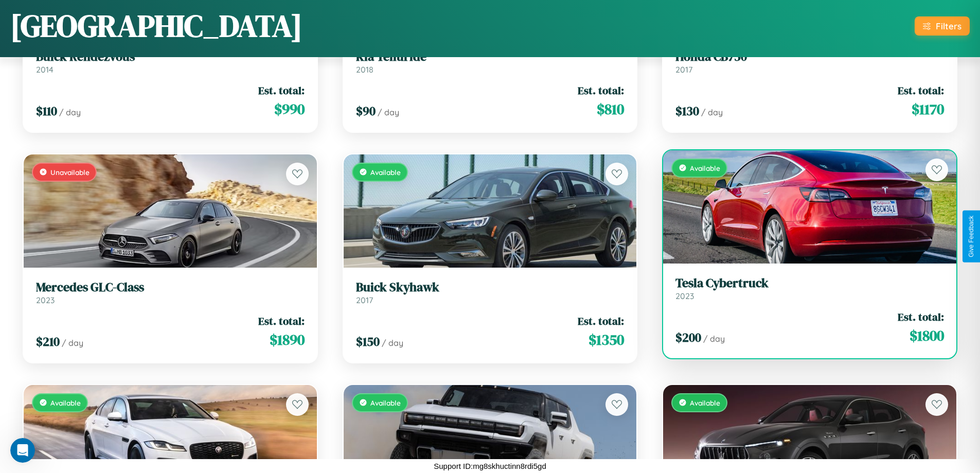 The height and width of the screenshot is (473, 980). I want to click on h3: Honda CB750, so click(809, 57).